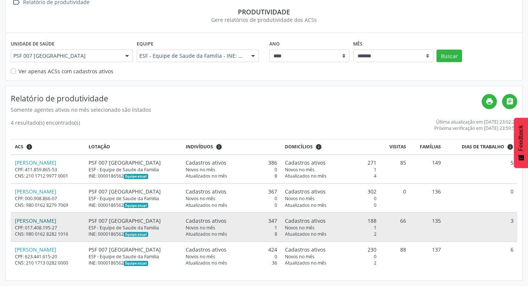 The width and height of the screenshot is (528, 286). Describe the element at coordinates (199, 147) in the screenshot. I see `span: Indivíduos` at that location.